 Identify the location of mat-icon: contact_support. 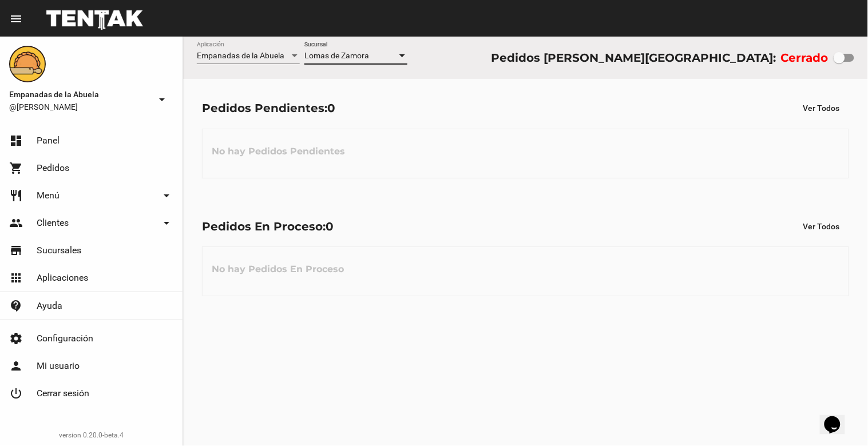
(16, 307).